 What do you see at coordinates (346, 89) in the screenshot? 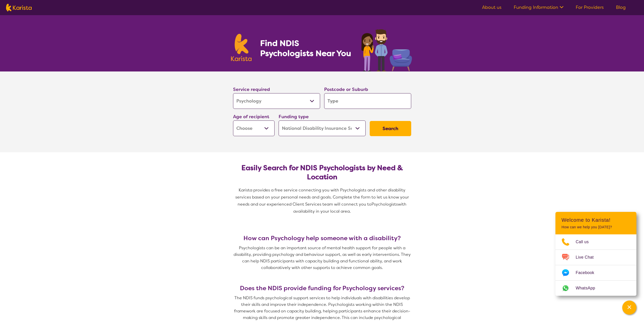
I see `label: Postcode or Suburb` at bounding box center [346, 89].